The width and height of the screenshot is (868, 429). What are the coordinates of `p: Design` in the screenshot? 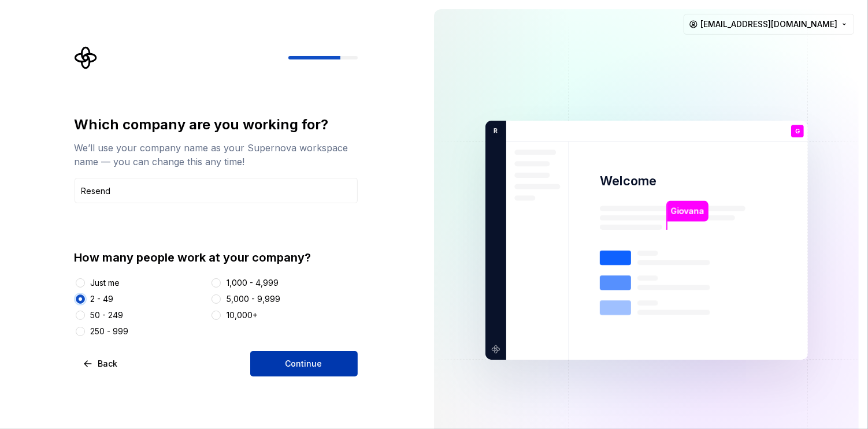 It's located at (798, 148).